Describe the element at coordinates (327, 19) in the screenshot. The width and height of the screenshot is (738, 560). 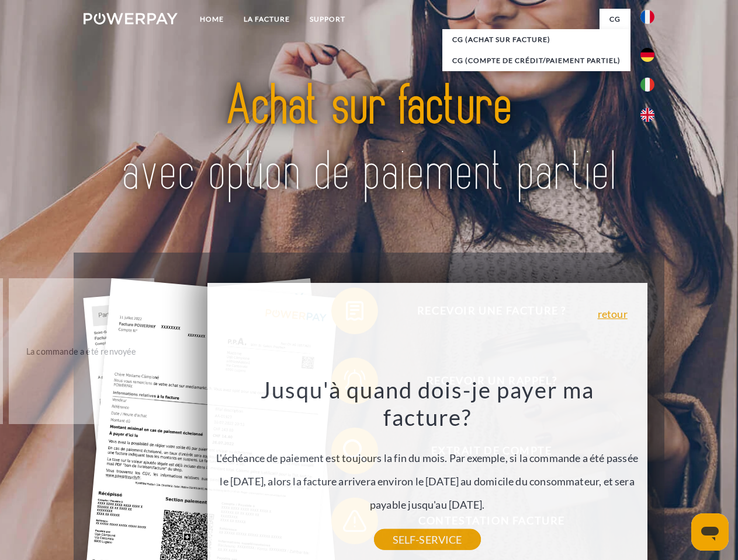
I see `a: Support` at that location.